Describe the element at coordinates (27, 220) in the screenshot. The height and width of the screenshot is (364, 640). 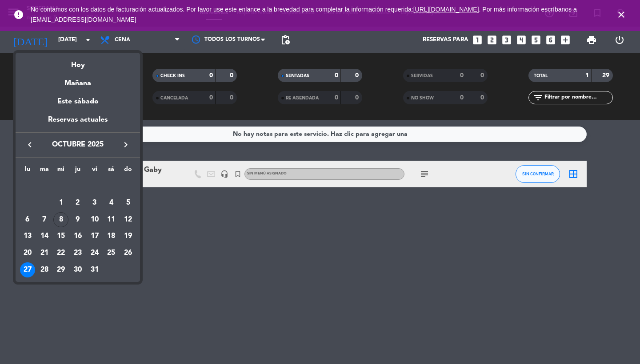
I see `td: 6 de octubre de 2025` at that location.